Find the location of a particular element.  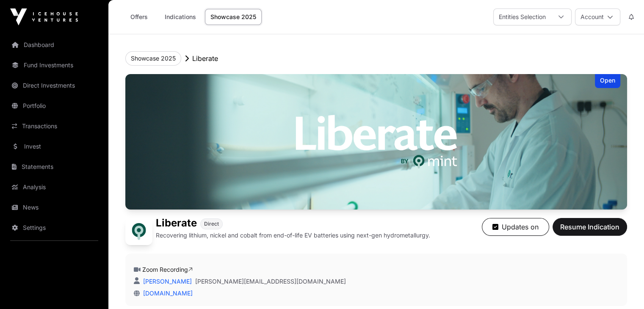

div: Chat Widget is located at coordinates (622, 289).